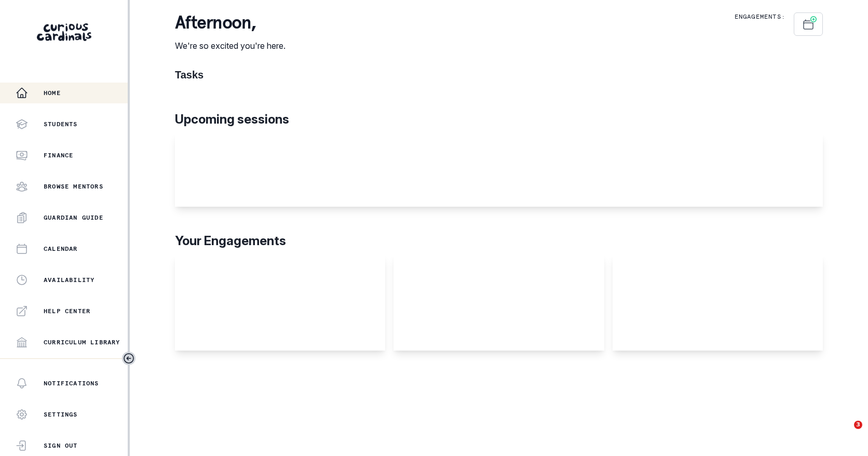 The width and height of the screenshot is (868, 456). What do you see at coordinates (61, 414) in the screenshot?
I see `p: Settings` at bounding box center [61, 414].